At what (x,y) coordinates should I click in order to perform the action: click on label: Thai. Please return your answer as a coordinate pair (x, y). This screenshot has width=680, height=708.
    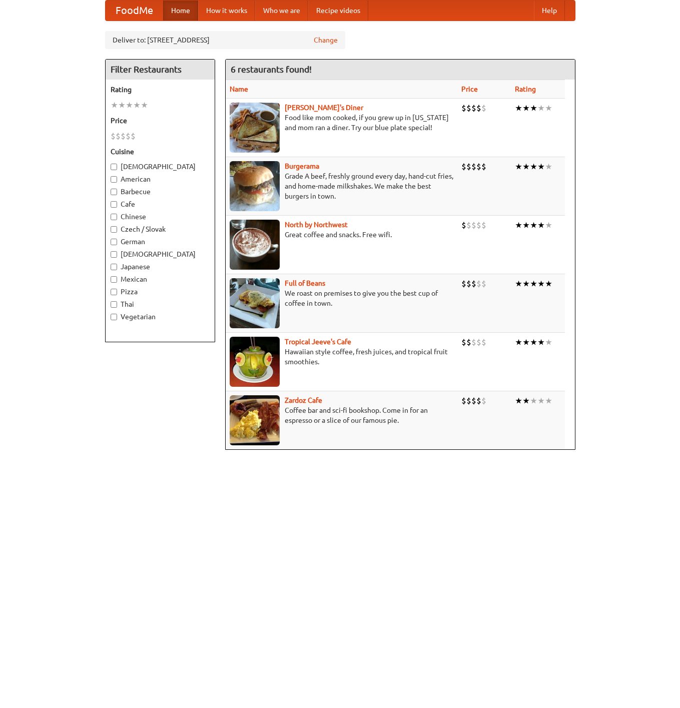
    Looking at the image, I should click on (160, 304).